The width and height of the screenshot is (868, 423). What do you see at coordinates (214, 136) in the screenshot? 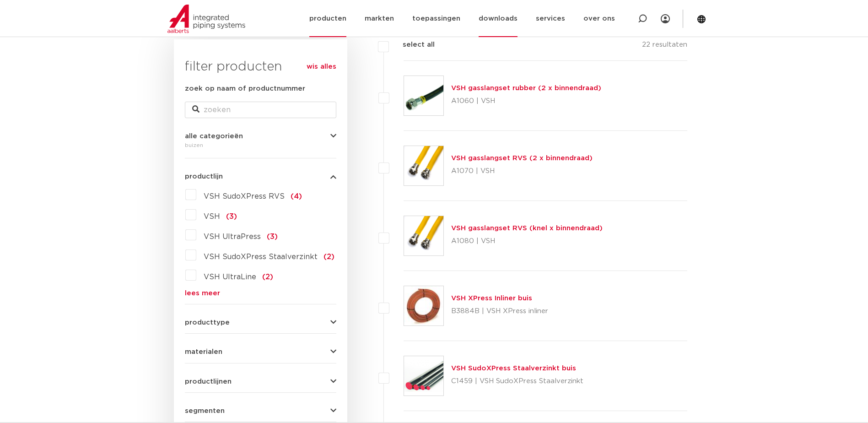
I see `span: alle categorieën` at bounding box center [214, 136].